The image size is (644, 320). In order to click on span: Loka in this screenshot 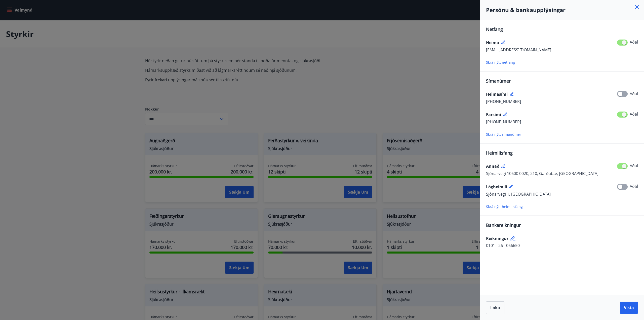, I will do `click(495, 308)`.